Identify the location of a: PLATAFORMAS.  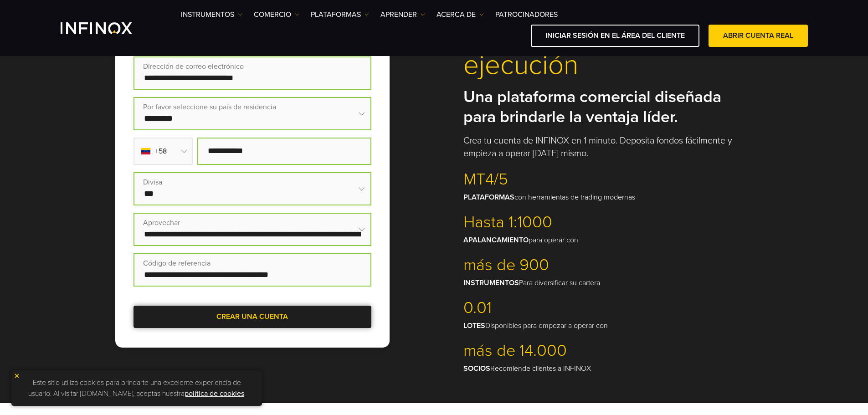
(340, 14).